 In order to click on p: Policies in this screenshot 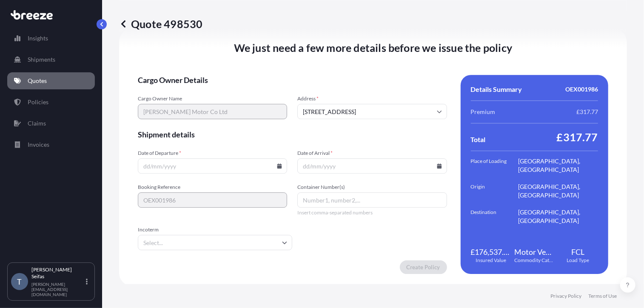, I will do `click(38, 102)`.